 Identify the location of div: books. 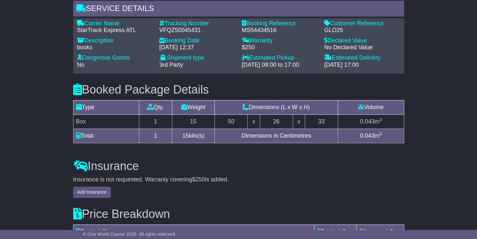
(115, 48).